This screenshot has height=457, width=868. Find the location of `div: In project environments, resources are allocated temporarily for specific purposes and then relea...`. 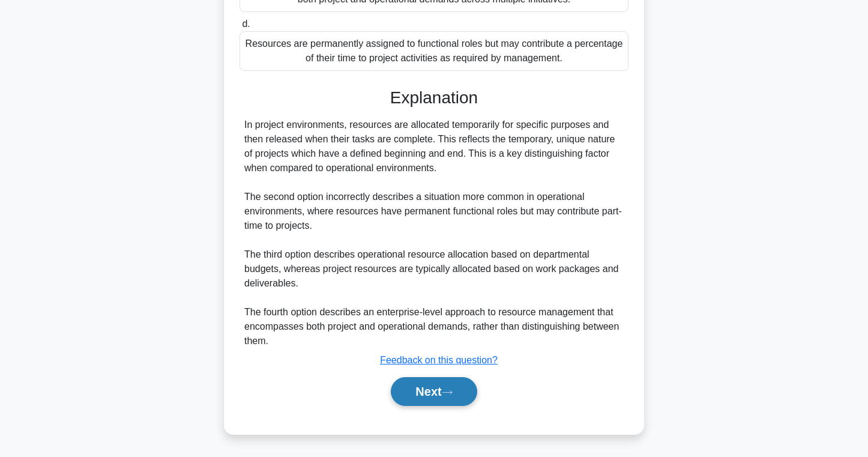

div: In project environments, resources are allocated temporarily for specific purposes and then relea... is located at coordinates (434, 233).